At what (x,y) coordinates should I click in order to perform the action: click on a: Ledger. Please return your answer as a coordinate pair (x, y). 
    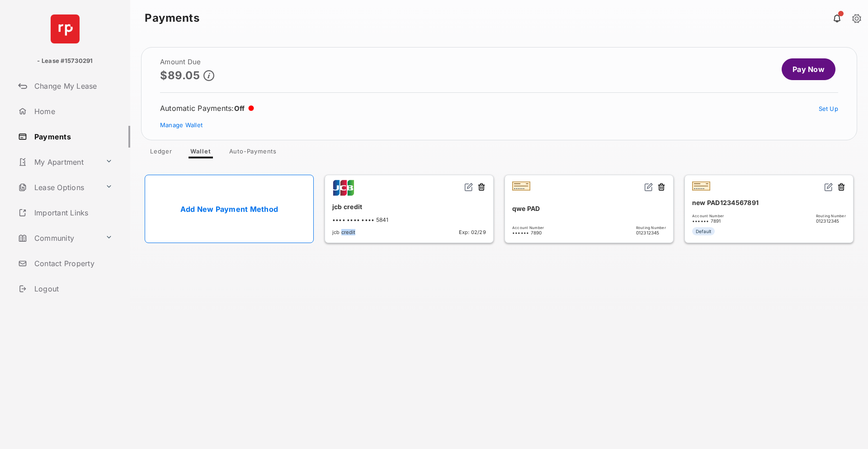
    Looking at the image, I should click on (161, 153).